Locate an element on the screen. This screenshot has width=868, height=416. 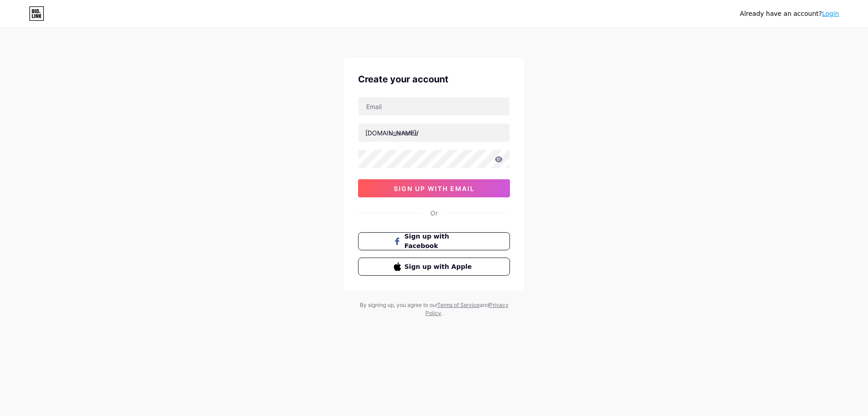
a: Sign up with Facebook is located at coordinates (434, 241).